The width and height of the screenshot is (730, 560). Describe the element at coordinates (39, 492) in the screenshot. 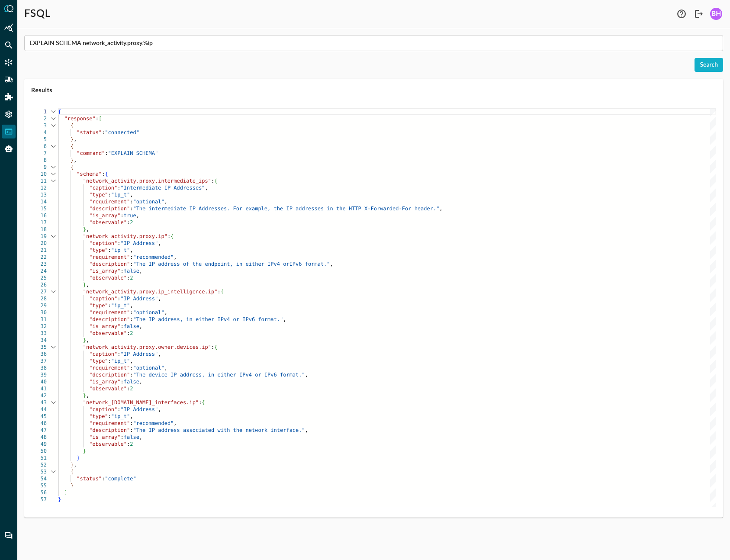

I see `div: 56` at that location.